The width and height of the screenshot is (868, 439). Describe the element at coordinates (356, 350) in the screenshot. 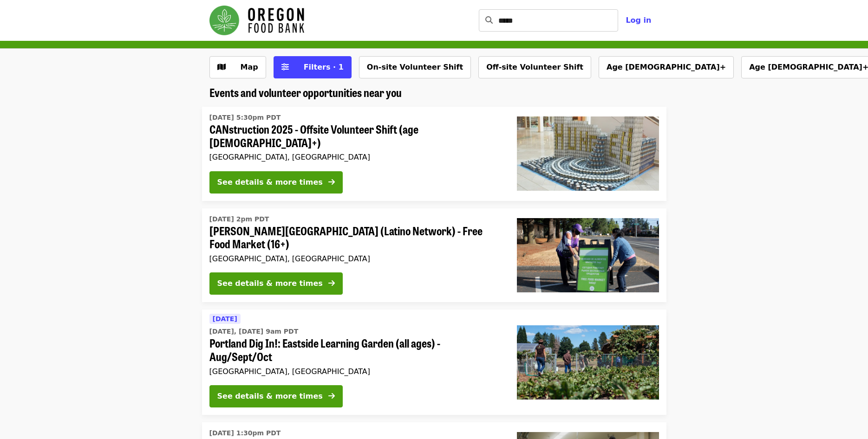

I see `span: Portland Dig In!: Eastside Learning Garden (all ages) - Aug/Sept/Oct` at that location.